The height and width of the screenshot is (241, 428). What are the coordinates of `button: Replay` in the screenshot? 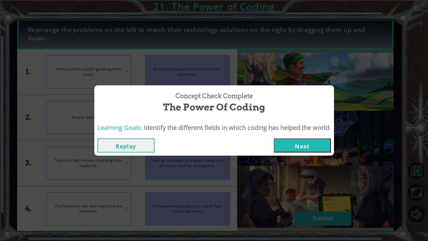 It's located at (126, 145).